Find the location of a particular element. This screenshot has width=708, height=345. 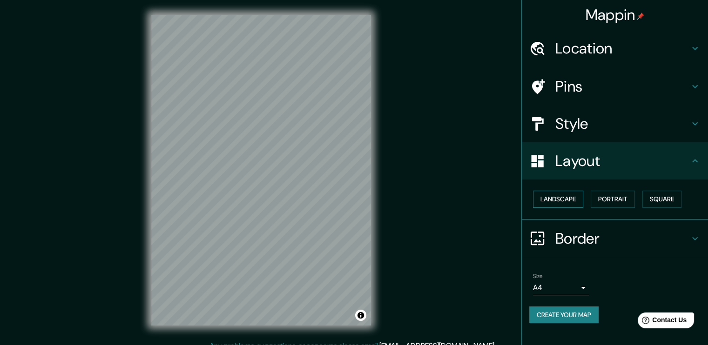

h4: Mappin is located at coordinates (614, 15).